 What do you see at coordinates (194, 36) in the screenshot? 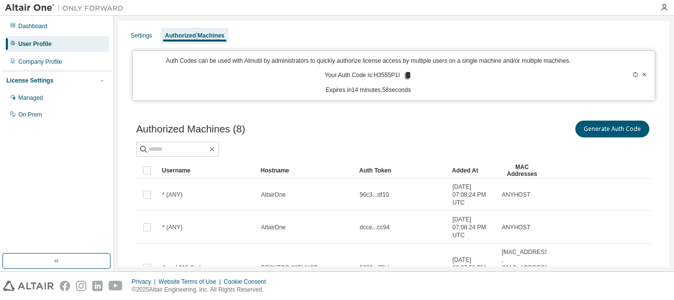
I see `div: Authorized Machines` at bounding box center [194, 36].